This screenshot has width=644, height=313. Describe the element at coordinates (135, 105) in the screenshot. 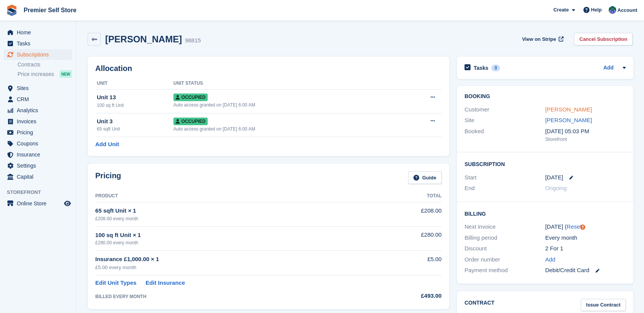

I see `div: 100 sq ft Unit` at that location.